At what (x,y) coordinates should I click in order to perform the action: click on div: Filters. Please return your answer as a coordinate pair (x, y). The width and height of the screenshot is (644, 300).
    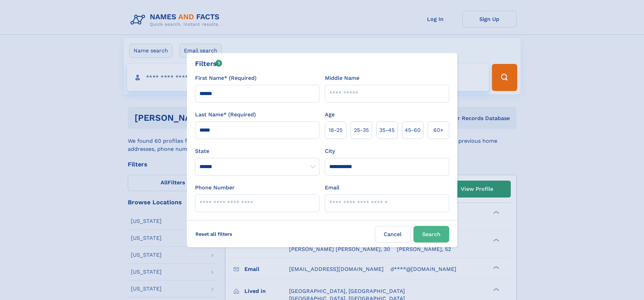
    Looking at the image, I should click on (209, 64).